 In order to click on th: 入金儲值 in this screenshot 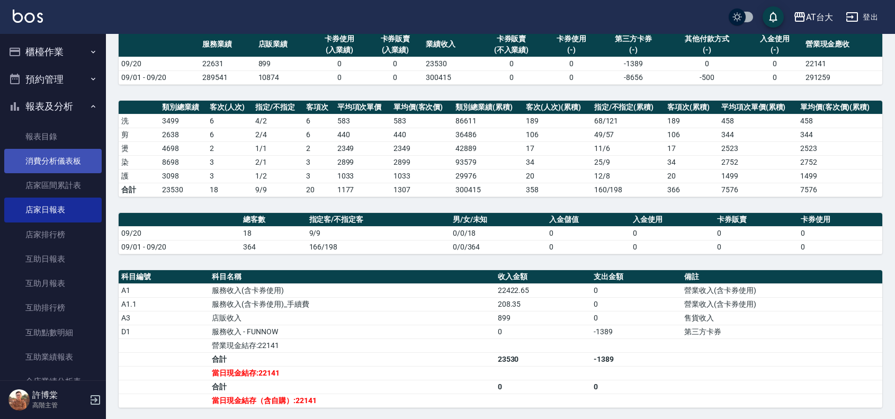, I will do `click(588, 220)`.